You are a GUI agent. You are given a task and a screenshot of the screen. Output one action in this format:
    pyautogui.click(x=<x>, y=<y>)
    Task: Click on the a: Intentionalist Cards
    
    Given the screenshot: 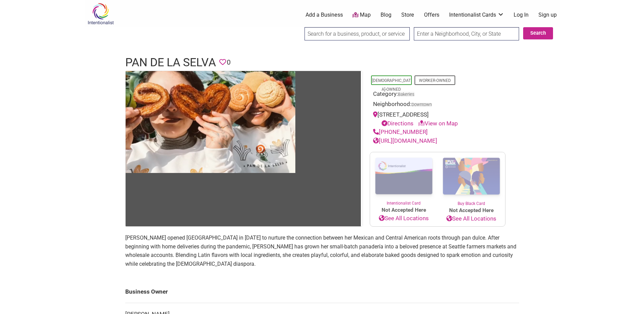 What is the action you would take?
    pyautogui.click(x=477, y=15)
    